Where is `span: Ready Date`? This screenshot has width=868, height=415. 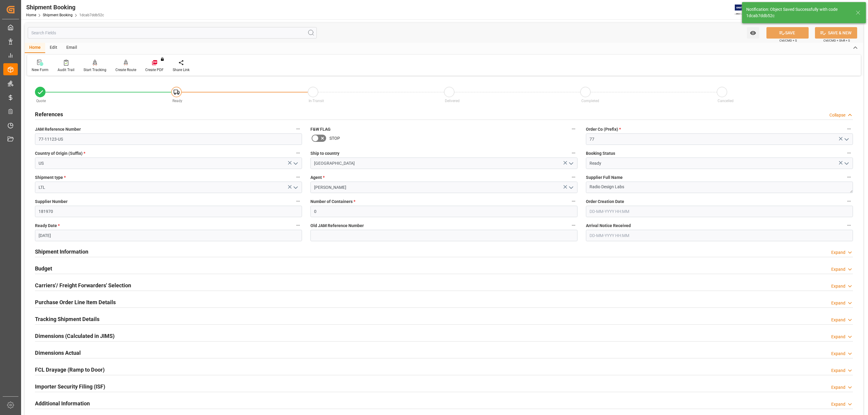 span: Ready Date is located at coordinates (47, 226).